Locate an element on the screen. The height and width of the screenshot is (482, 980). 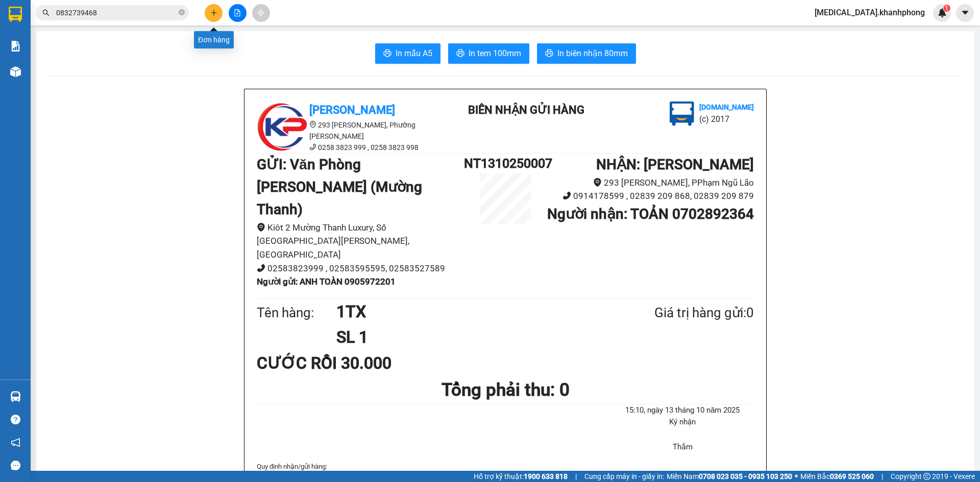
button: printerIn mẫu A5 is located at coordinates (408, 54).